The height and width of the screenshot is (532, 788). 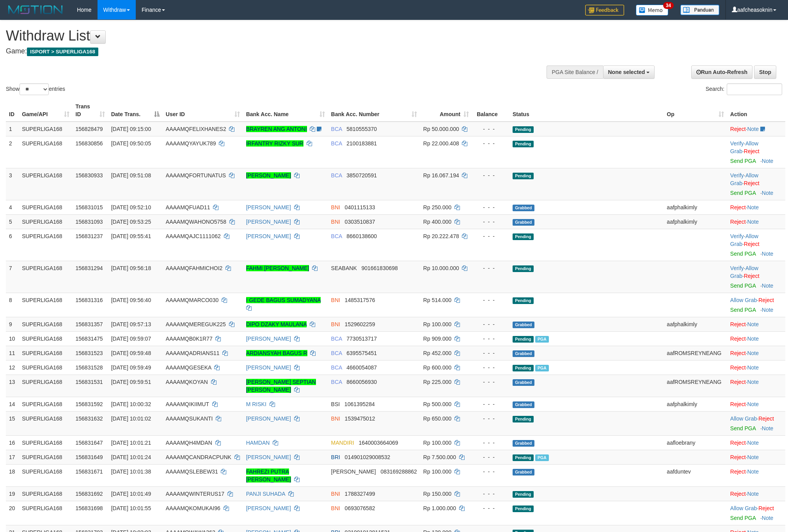 I want to click on th: Action, so click(x=756, y=110).